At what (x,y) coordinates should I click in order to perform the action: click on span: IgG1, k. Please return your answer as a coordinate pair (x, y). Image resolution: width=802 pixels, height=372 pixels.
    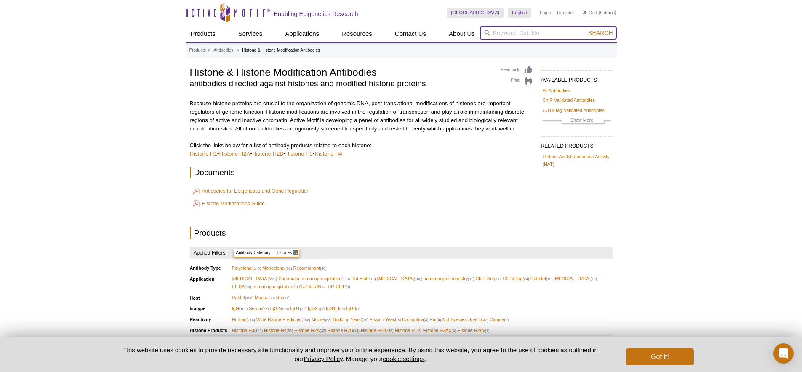
    Looking at the image, I should click on (335, 309).